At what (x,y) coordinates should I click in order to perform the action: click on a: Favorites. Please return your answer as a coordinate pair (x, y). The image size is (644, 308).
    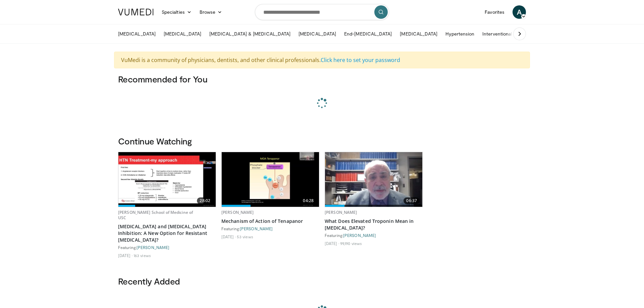
    Looking at the image, I should click on (494, 12).